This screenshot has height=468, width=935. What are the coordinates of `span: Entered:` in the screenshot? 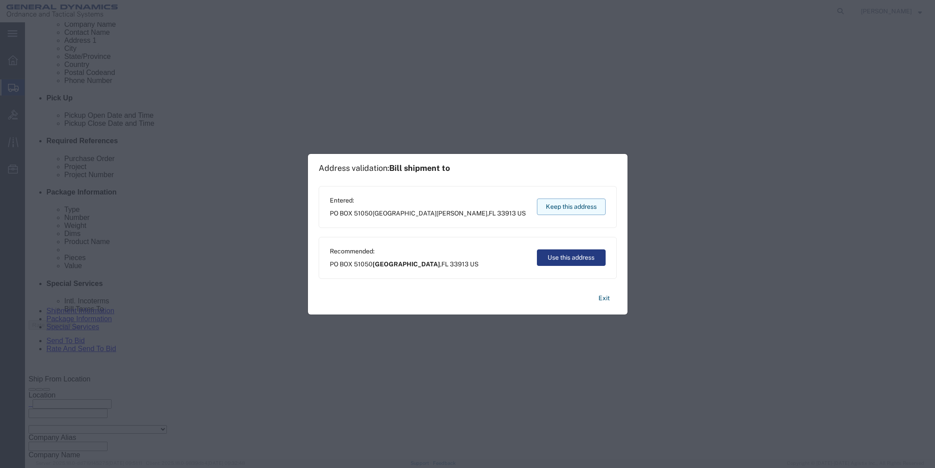 It's located at (427, 200).